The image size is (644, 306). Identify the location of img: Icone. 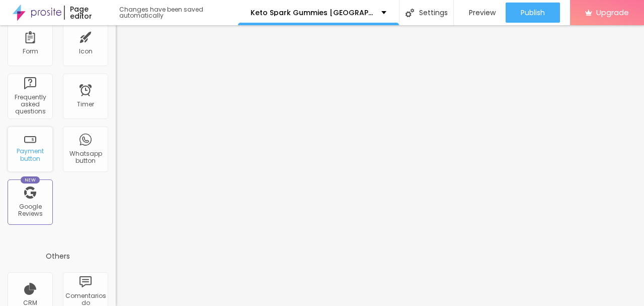
(409, 13).